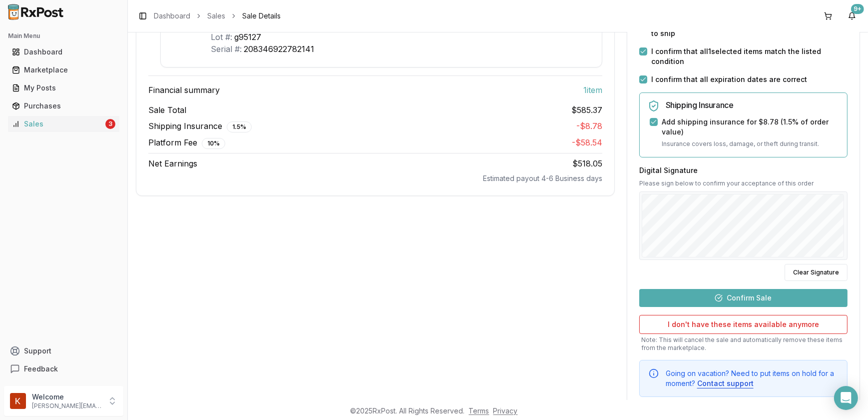 This screenshot has height=420, width=868. I want to click on a: Sales, so click(216, 16).